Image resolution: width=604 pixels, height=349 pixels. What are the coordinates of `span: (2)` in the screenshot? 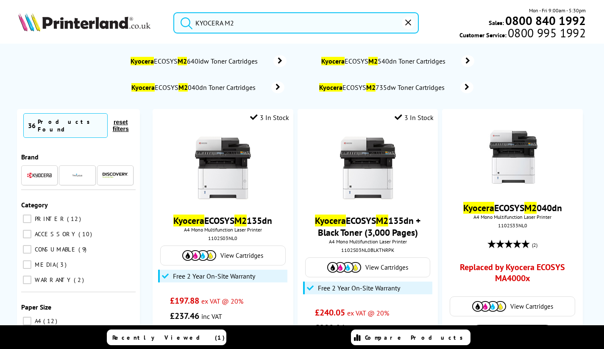 It's located at (535, 245).